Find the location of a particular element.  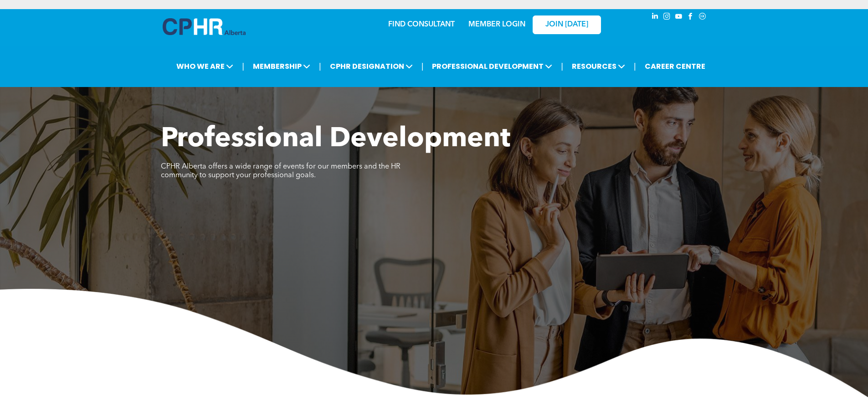

a: youtube is located at coordinates (679, 17).